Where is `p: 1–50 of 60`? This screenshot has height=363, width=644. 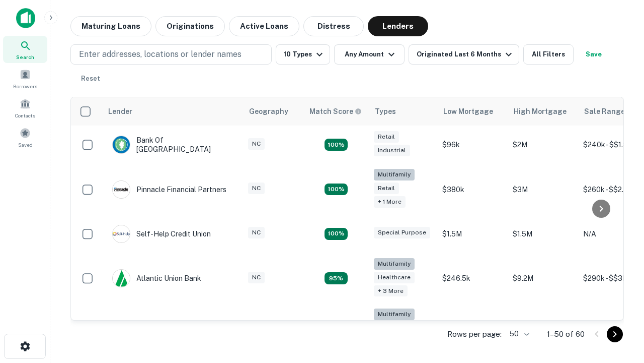 p: 1–50 of 60 is located at coordinates (566, 334).